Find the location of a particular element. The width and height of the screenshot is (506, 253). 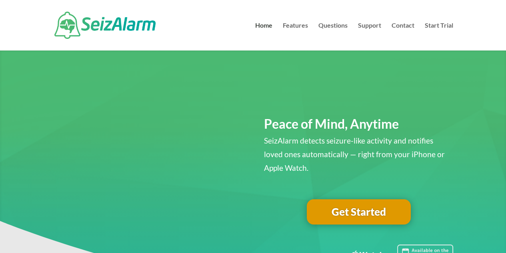

a: Features is located at coordinates (295, 36).